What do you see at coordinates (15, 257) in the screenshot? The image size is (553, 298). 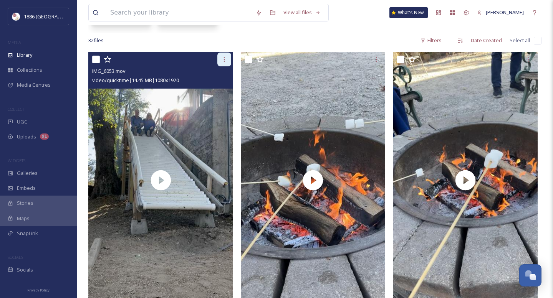 I see `span: SOCIALS` at bounding box center [15, 257].